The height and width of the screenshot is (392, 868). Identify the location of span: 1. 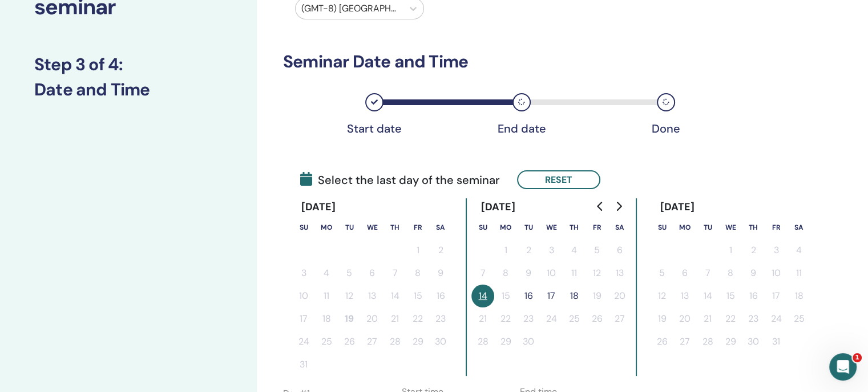
(858, 358).